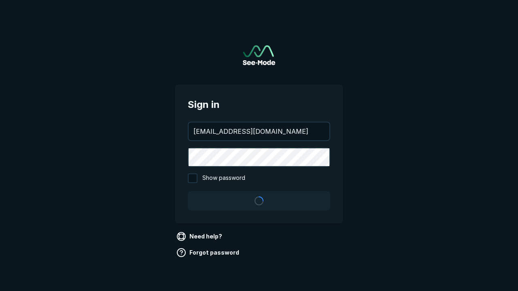 The image size is (518, 291). What do you see at coordinates (259, 105) in the screenshot?
I see `span: Sign in` at bounding box center [259, 105].